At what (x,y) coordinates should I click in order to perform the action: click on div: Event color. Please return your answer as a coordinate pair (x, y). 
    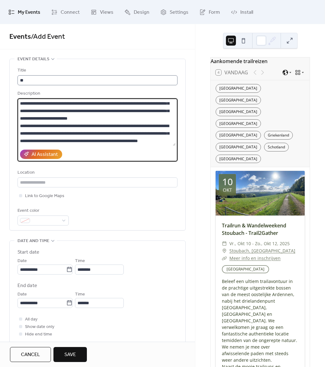
    Looking at the image, I should click on (42, 211).